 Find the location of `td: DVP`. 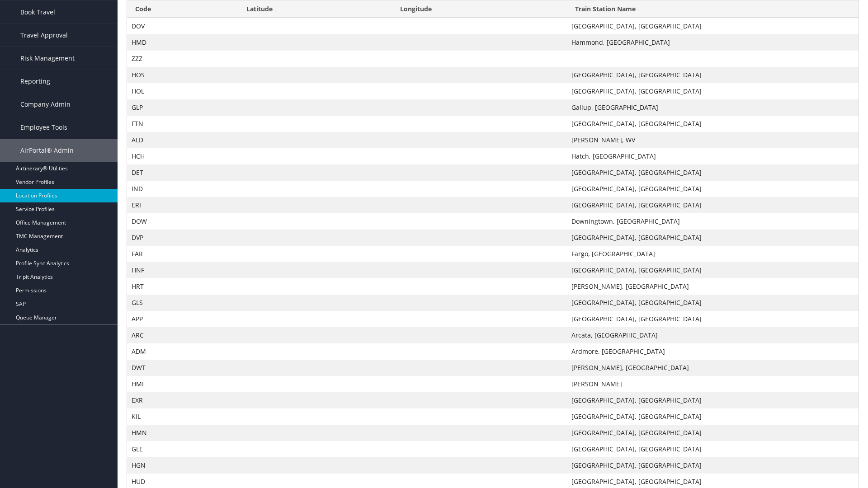

td: DVP is located at coordinates (183, 238).